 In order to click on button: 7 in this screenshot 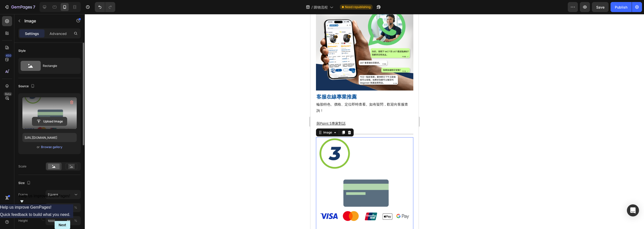, I will do `click(20, 7)`.